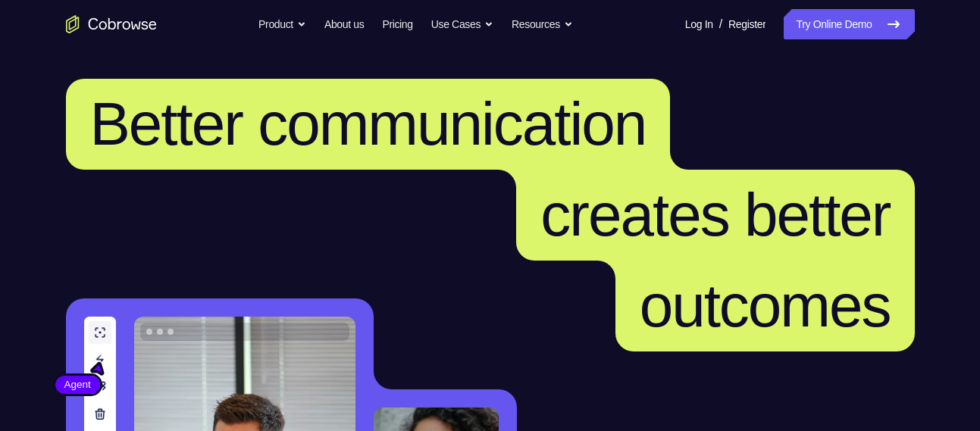  Describe the element at coordinates (397, 24) in the screenshot. I see `a: Pricing` at that location.